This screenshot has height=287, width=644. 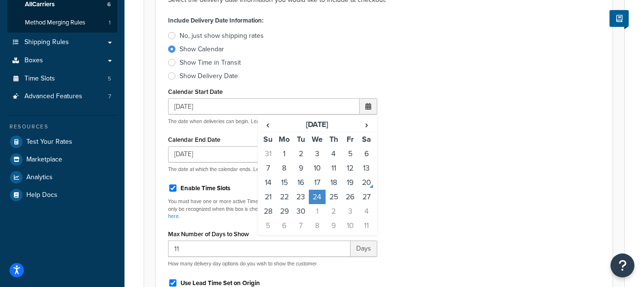 I want to click on label: Calendar Start Date, so click(x=195, y=92).